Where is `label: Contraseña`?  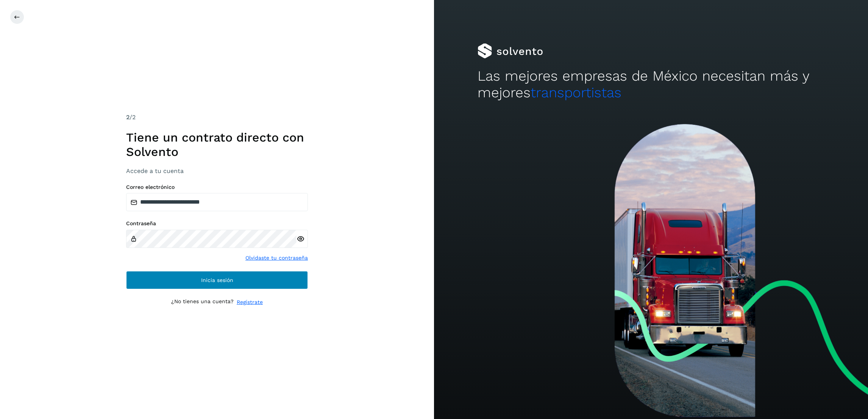 label: Contraseña is located at coordinates (217, 223).